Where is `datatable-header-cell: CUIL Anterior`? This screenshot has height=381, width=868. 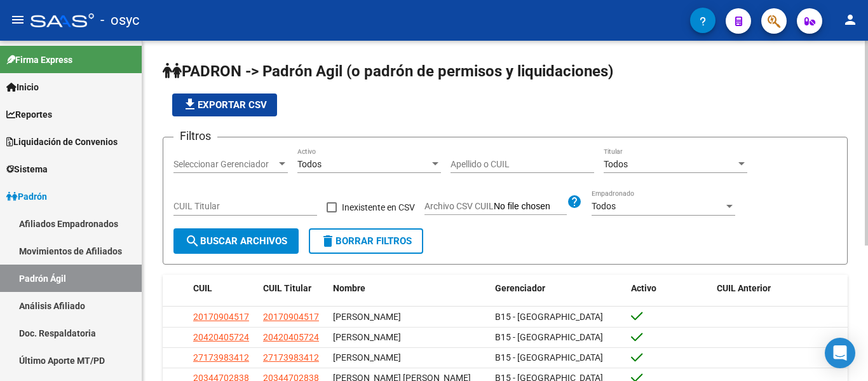
datatable-header-cell: CUIL Anterior is located at coordinates (780, 288).